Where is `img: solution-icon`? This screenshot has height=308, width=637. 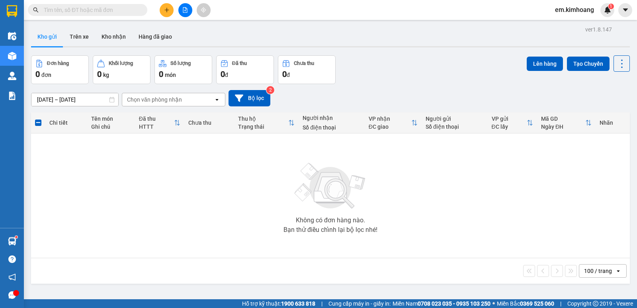
img: solution-icon is located at coordinates (12, 96).